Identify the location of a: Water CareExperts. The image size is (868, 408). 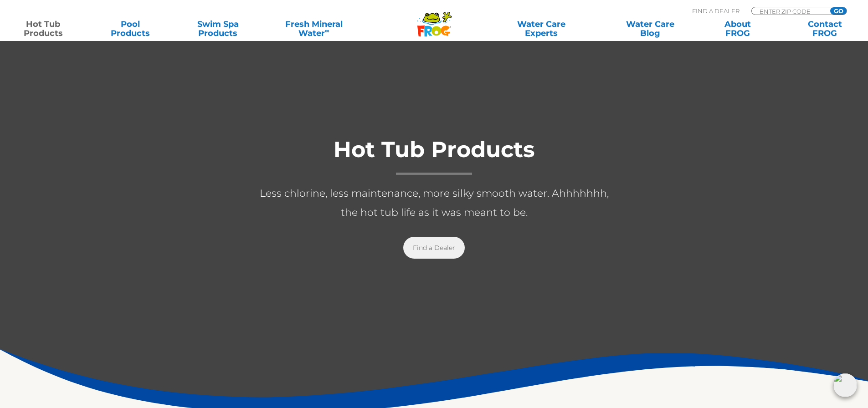
(541, 29).